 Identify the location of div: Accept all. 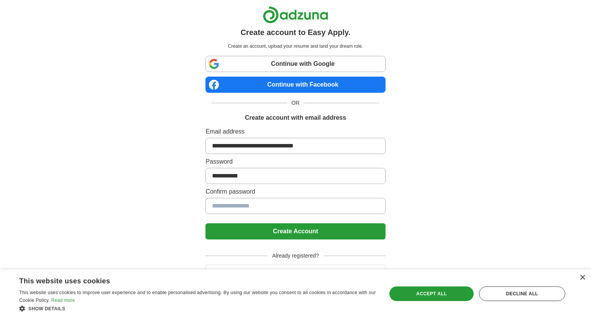
(431, 293).